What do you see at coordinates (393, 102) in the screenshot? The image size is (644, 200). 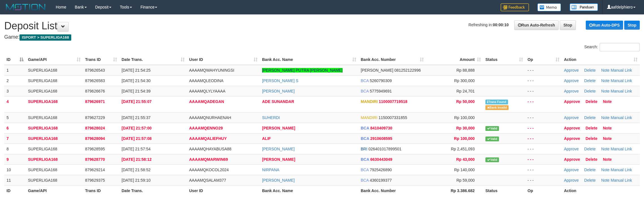 I see `span: Copy 1100007719518 to clipboard` at bounding box center [393, 102].